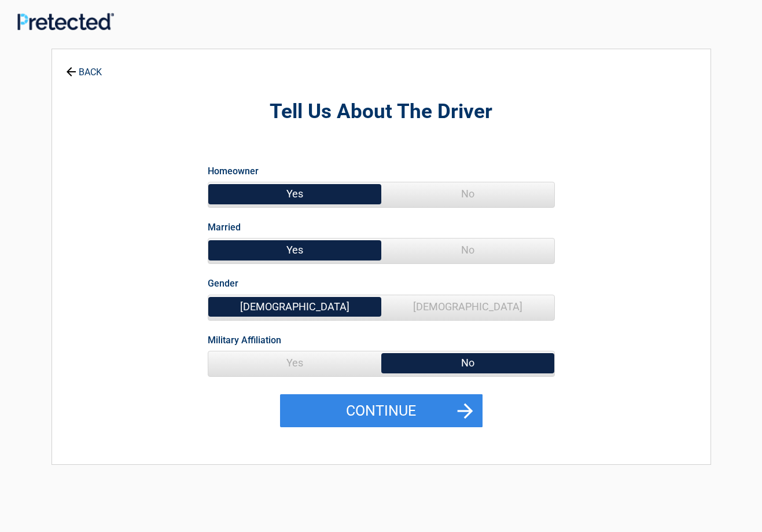 The height and width of the screenshot is (532, 762). Describe the element at coordinates (65, 21) in the screenshot. I see `img: Main Logo` at that location.